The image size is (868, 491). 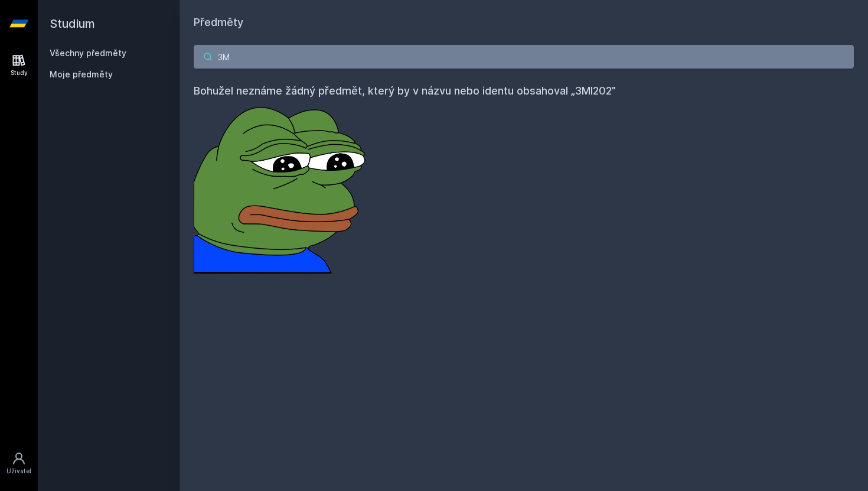 What do you see at coordinates (523, 91) in the screenshot?
I see `h4: Bohužel neznáme žádný předmět, který by v názvu nebo identu obsahoval „3MI202”` at bounding box center [523, 91].